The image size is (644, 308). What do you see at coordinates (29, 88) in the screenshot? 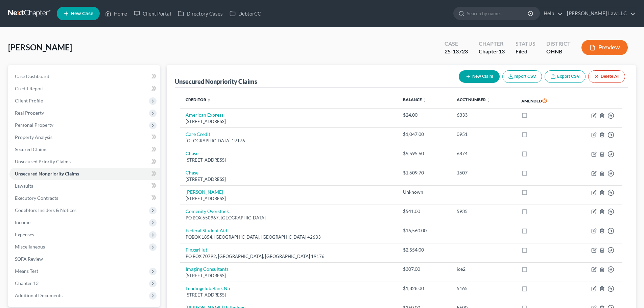
I see `span: Credit Report` at bounding box center [29, 88].